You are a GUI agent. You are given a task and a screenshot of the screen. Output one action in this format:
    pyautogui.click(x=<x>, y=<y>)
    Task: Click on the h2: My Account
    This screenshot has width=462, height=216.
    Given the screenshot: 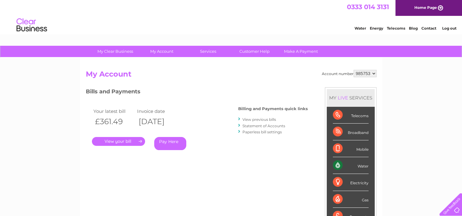 What is the action you would take?
    pyautogui.click(x=231, y=76)
    